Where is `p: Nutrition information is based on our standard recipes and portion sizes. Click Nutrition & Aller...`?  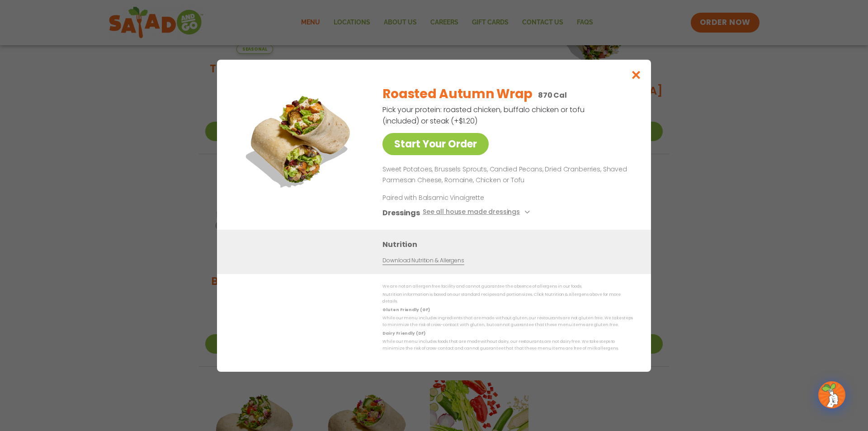 p: Nutrition information is based on our standard recipes and portion sizes. Click Nutrition & Aller... is located at coordinates (507, 298).